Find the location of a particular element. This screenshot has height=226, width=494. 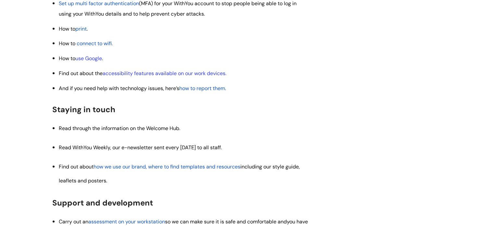

a: accessibility features available on our work devices. is located at coordinates (164, 73).